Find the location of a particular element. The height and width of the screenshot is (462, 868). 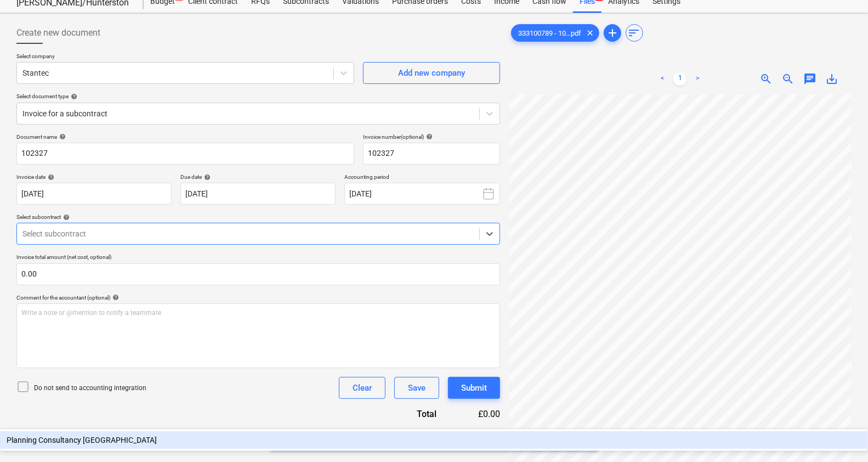

span: sort is located at coordinates (634, 33).